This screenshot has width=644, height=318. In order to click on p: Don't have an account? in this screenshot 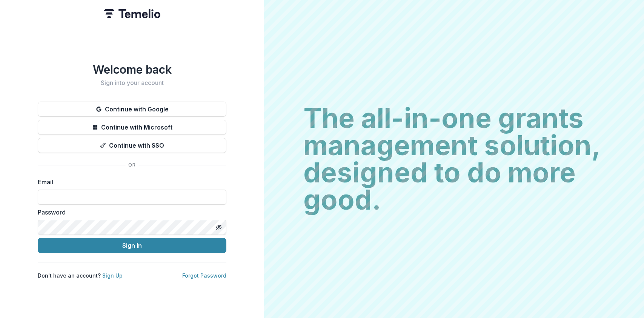, I will do `click(80, 275)`.